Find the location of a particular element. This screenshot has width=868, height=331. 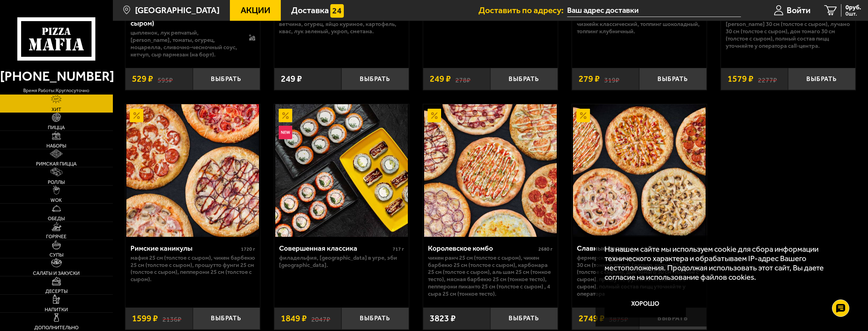

s: 2047 ₽ is located at coordinates (321, 319).